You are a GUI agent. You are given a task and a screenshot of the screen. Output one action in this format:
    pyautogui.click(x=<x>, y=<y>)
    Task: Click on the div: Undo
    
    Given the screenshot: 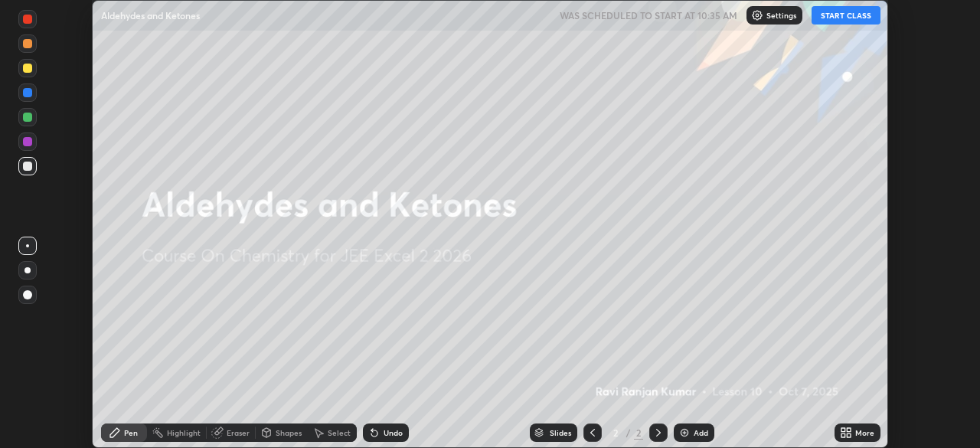 What is the action you would take?
    pyautogui.click(x=393, y=433)
    